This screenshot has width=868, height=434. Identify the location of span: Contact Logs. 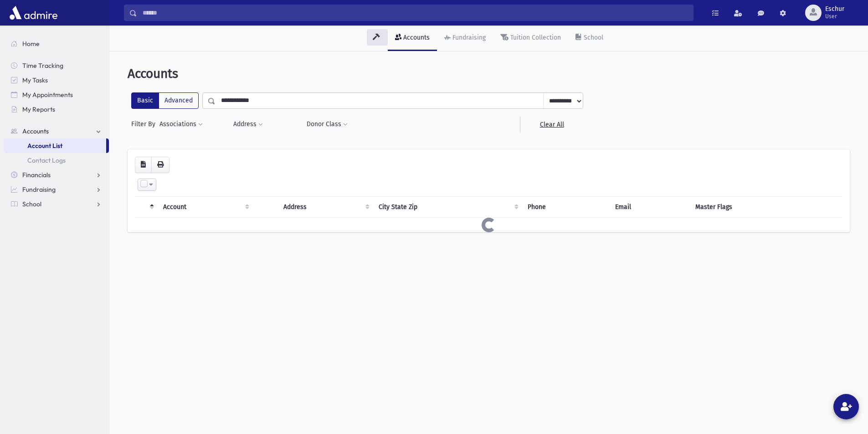
(47, 160).